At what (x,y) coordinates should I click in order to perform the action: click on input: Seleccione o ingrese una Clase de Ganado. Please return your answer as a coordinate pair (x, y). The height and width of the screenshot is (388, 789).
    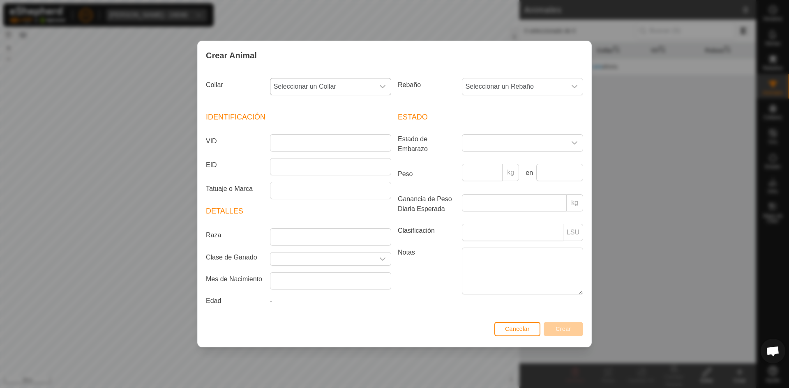
    Looking at the image, I should click on (322, 259).